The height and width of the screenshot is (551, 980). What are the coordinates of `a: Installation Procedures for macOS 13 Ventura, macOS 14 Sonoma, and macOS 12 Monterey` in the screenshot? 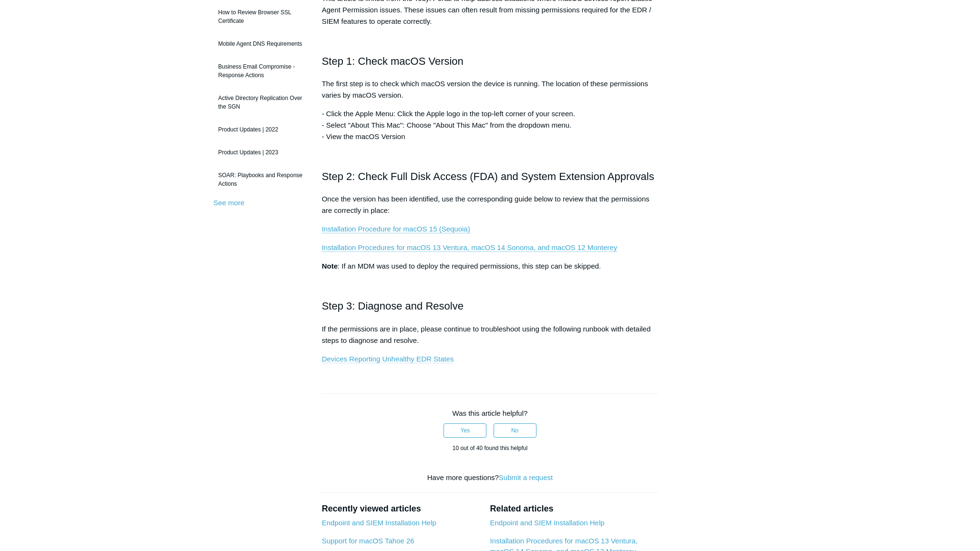 It's located at (469, 248).